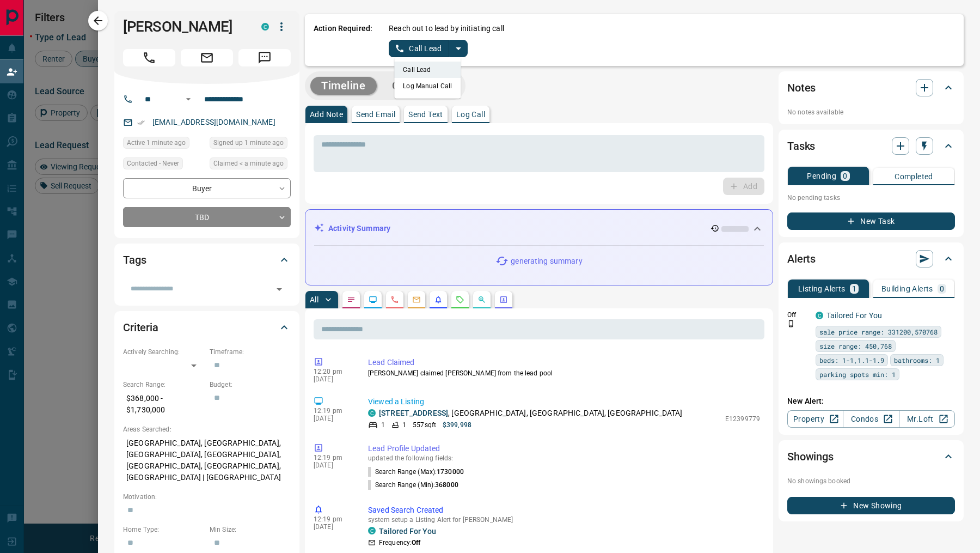 This screenshot has height=553, width=980. What do you see at coordinates (451, 472) in the screenshot?
I see `span: 1730000` at bounding box center [451, 472].